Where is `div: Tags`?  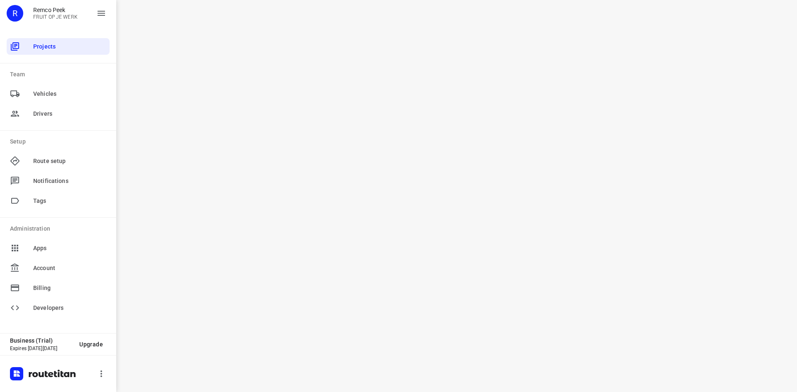 div: Tags is located at coordinates (58, 201).